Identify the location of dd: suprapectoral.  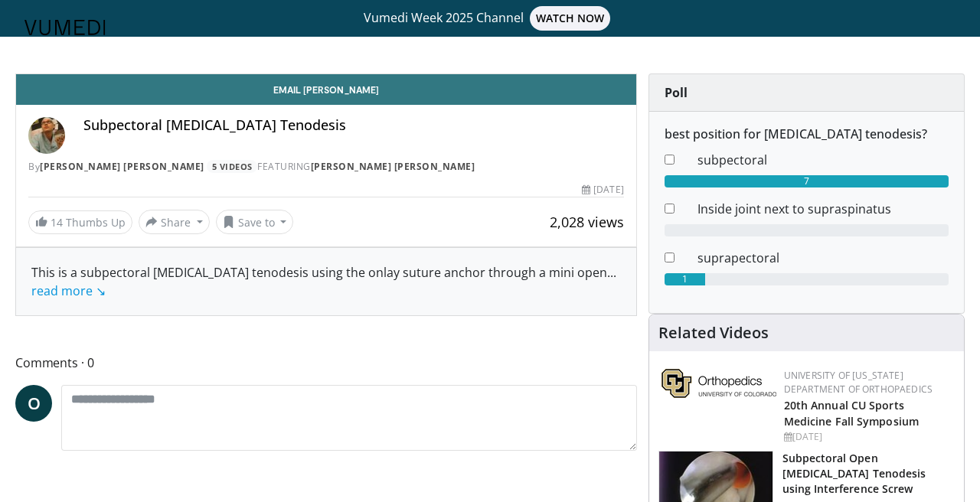
(823, 258).